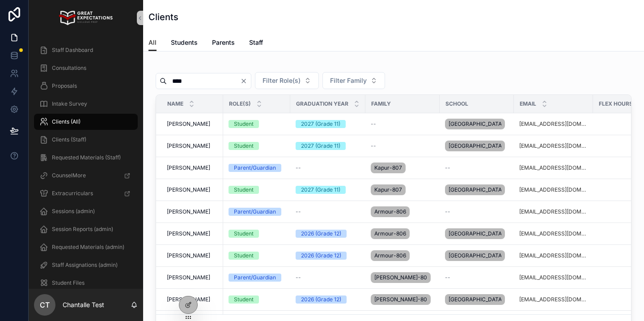  What do you see at coordinates (163, 17) in the screenshot?
I see `h1: Clients` at bounding box center [163, 17].